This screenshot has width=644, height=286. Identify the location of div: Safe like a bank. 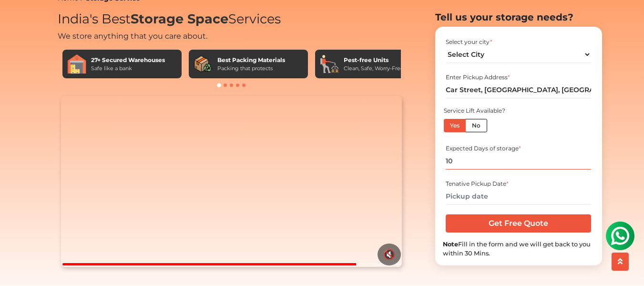
(128, 68).